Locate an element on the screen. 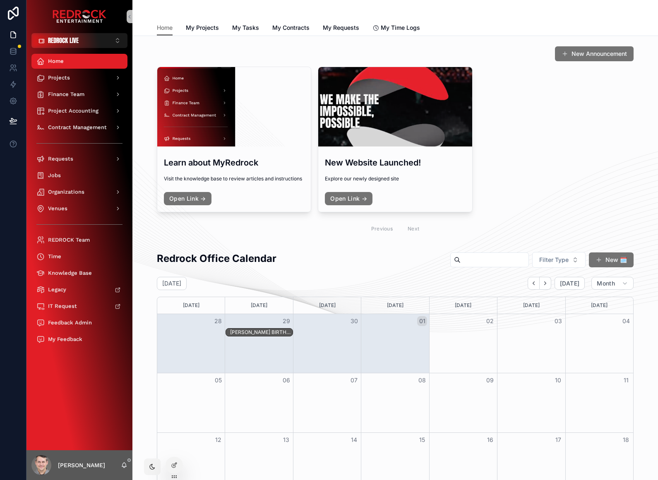  a: Organizations is located at coordinates (79, 192).